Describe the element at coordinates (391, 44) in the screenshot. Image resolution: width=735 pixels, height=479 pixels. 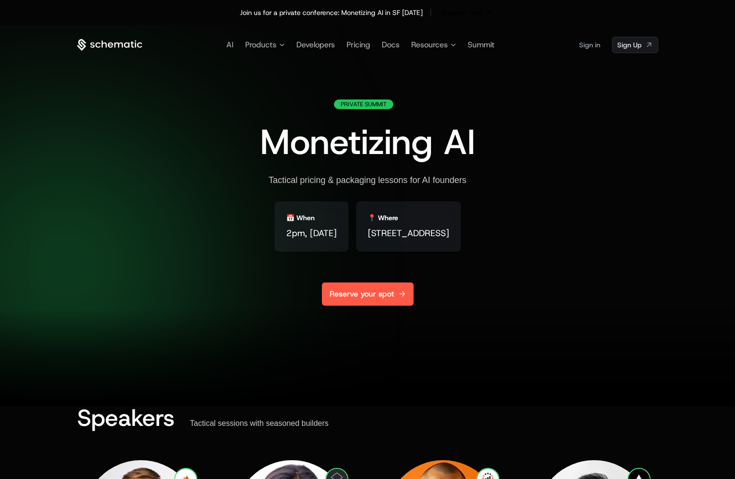
I see `a: Docs` at that location.